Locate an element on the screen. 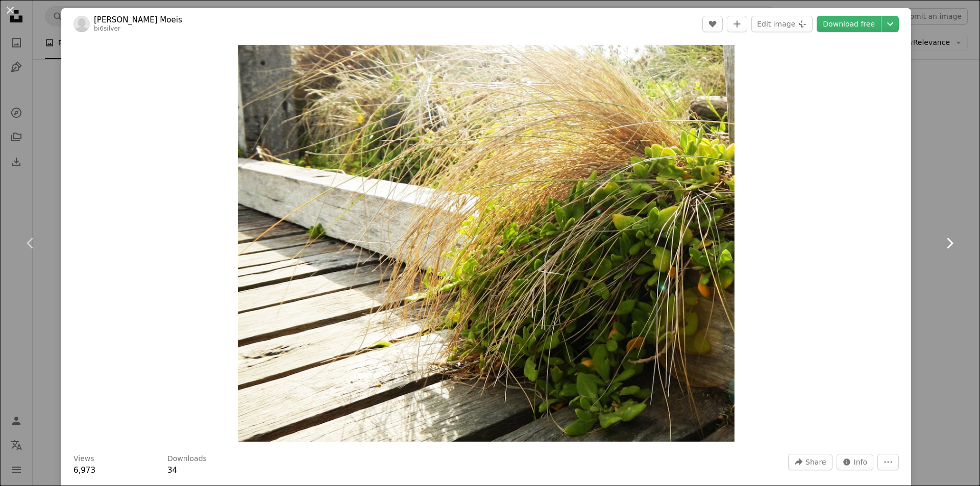 This screenshot has height=486, width=980. img: Go to Bianca Novian Moeis's profile is located at coordinates (82, 24).